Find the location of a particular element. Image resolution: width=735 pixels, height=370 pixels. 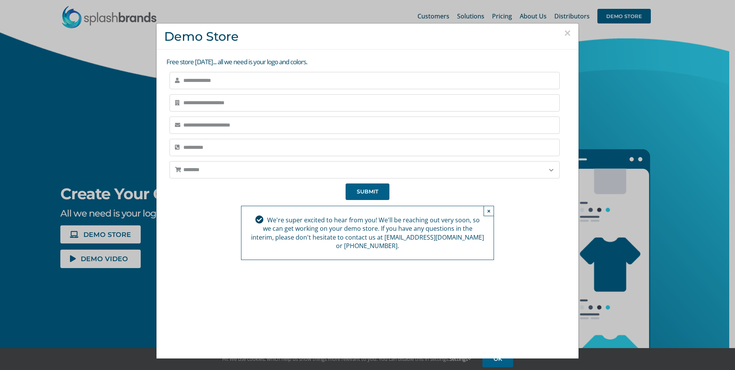

span: We're super excited to hear from you! We'll be reaching out very soon, so we can get working on y... is located at coordinates (368, 233).